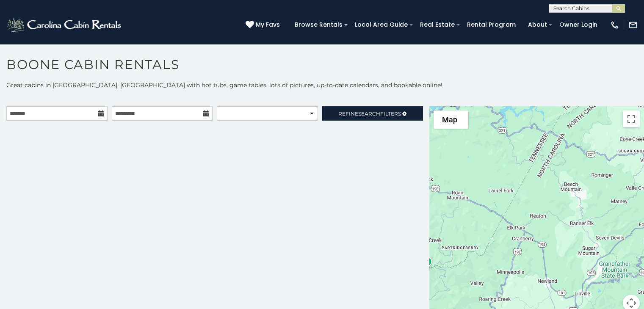  I want to click on a: Browse Rentals, so click(318, 24).